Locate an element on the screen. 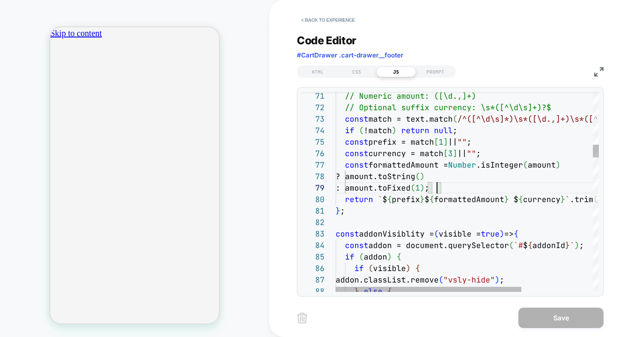  div: 74 is located at coordinates (313, 131).